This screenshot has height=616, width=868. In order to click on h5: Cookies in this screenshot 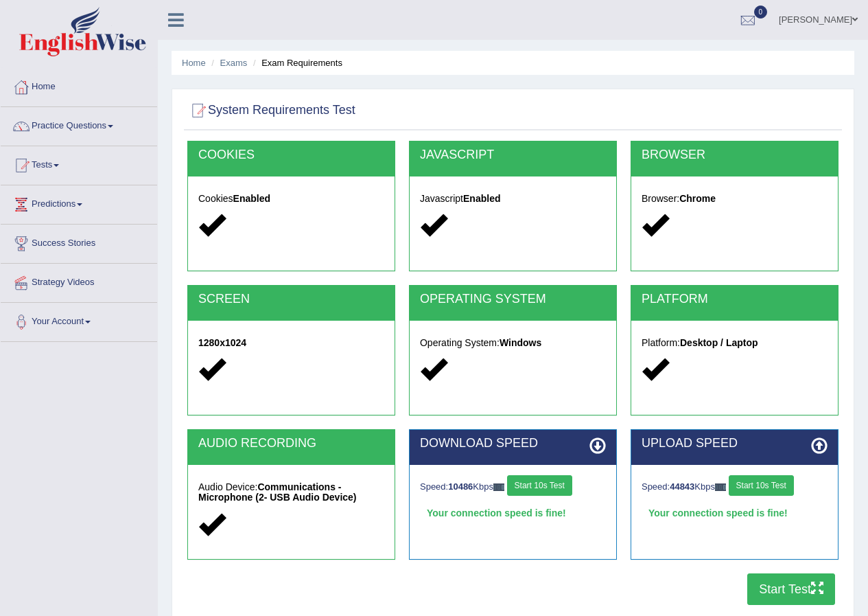, I will do `click(291, 199)`.